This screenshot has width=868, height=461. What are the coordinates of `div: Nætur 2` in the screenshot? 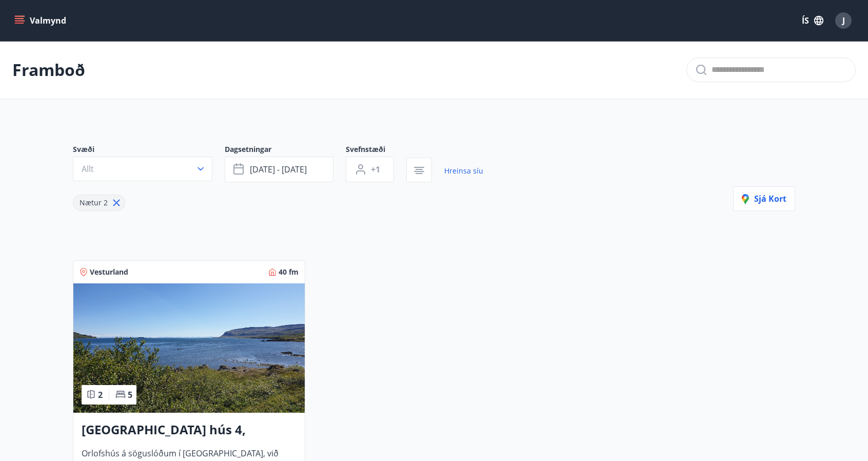 It's located at (99, 202).